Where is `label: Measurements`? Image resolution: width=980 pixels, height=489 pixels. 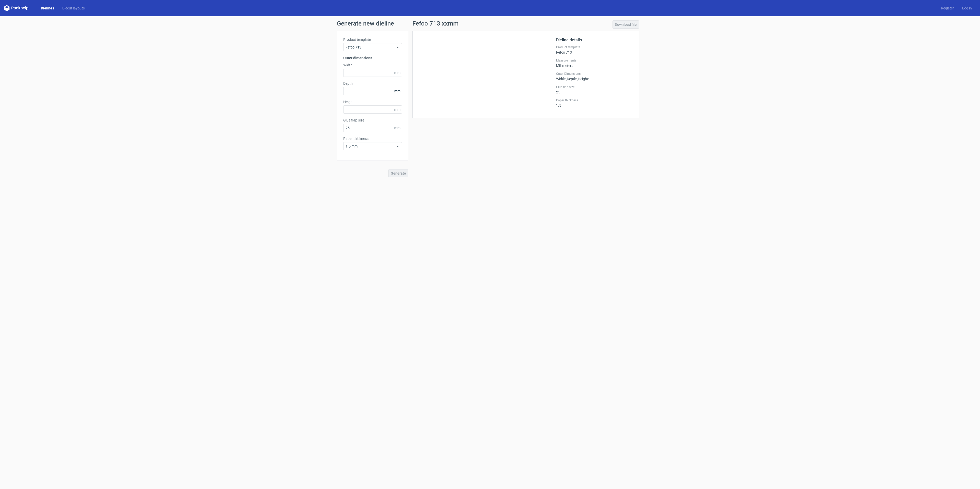
label: Measurements is located at coordinates (594, 60).